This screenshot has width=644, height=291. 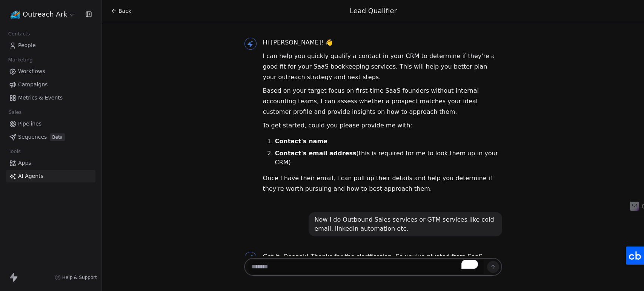 I want to click on a: Apps, so click(x=51, y=163).